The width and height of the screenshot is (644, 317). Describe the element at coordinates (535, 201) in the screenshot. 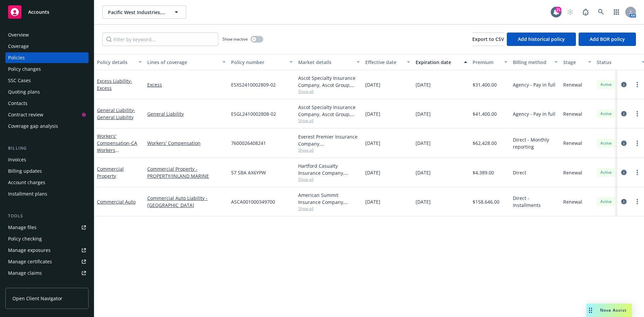

I see `span: Direct - Installments` at that location.